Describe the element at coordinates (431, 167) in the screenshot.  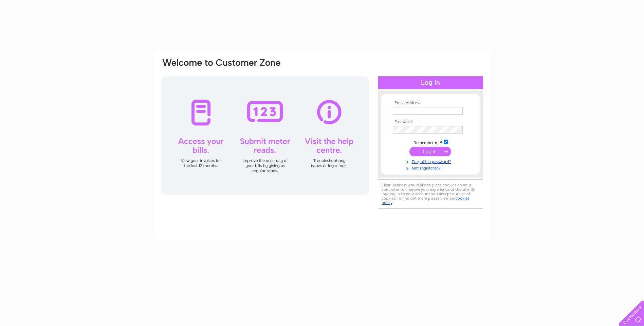
I see `a: Not registered?` at that location.